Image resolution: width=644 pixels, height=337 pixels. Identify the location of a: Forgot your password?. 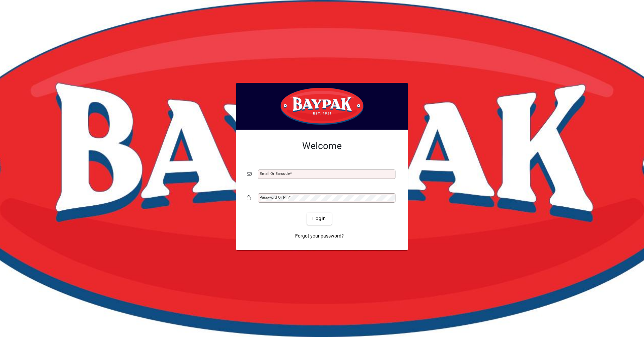
(319, 236).